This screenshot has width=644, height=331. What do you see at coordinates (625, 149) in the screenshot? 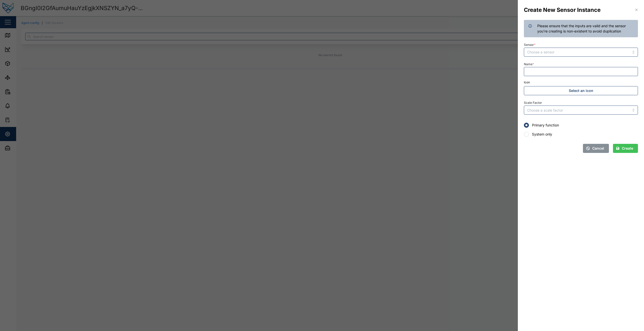
I see `button: Create` at bounding box center [625, 149].